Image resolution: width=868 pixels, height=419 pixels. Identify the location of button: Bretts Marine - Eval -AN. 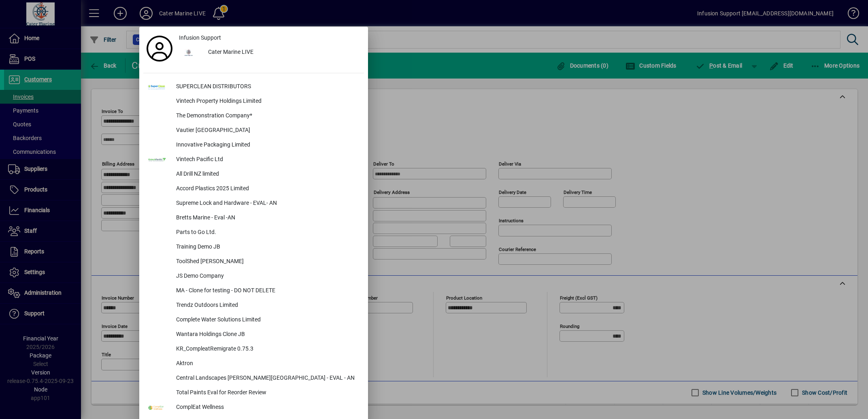
(253, 218).